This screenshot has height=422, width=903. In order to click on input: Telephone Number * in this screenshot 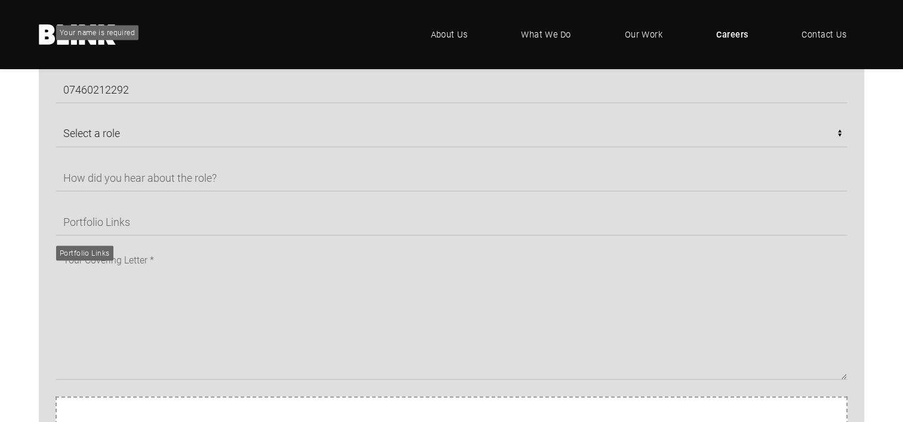, I will do `click(451, 90)`.